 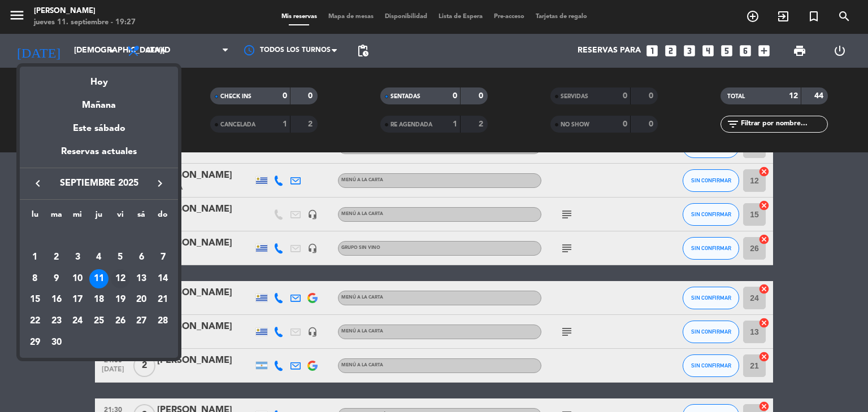 I want to click on td: 15 de septiembre de 2025, so click(x=35, y=300).